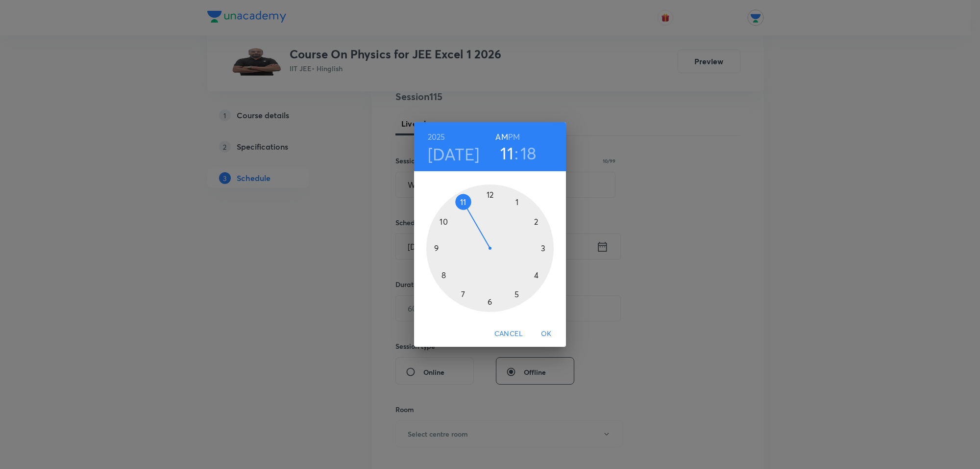 The width and height of the screenshot is (980, 469). What do you see at coordinates (528, 153) in the screenshot?
I see `h3: 18` at bounding box center [528, 153].